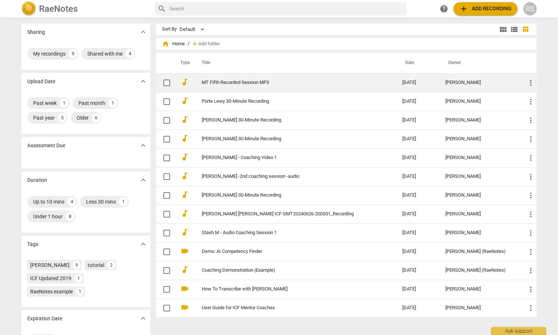  Describe the element at coordinates (85, 9) in the screenshot. I see `a: LogoRaeNotes` at that location.